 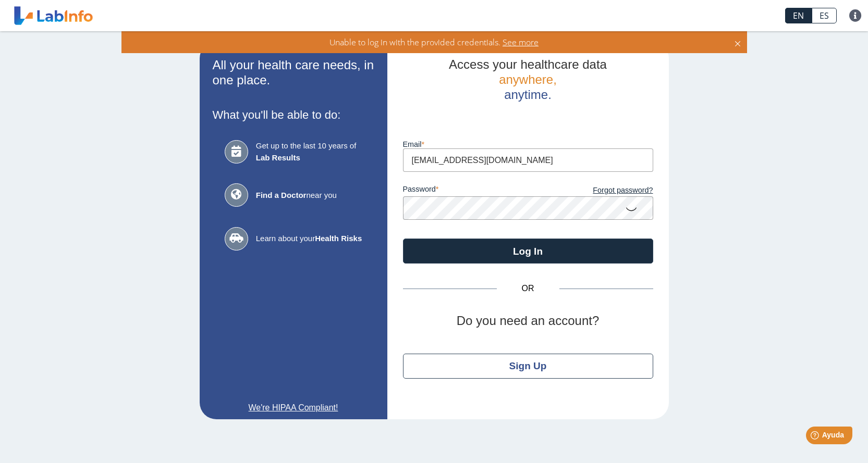 What do you see at coordinates (528, 251) in the screenshot?
I see `button: Log In` at bounding box center [528, 251].